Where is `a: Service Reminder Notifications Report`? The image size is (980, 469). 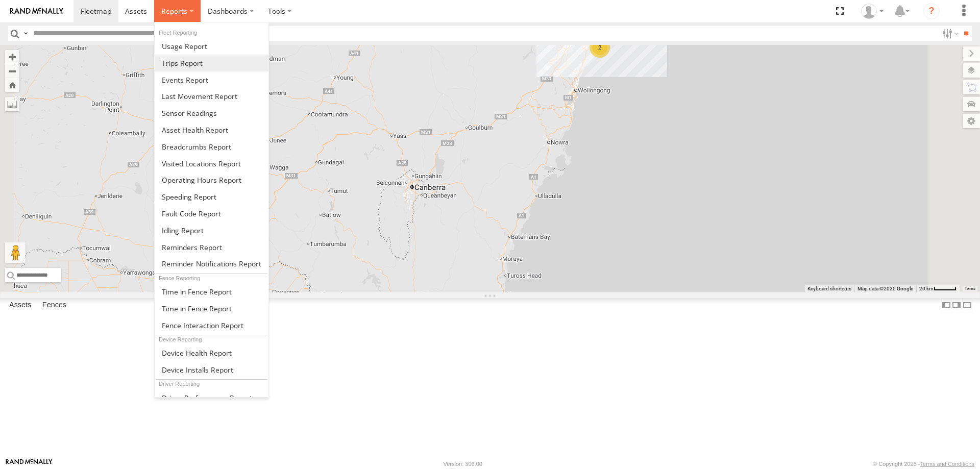 a: Service Reminder Notifications Report is located at coordinates (211, 264).